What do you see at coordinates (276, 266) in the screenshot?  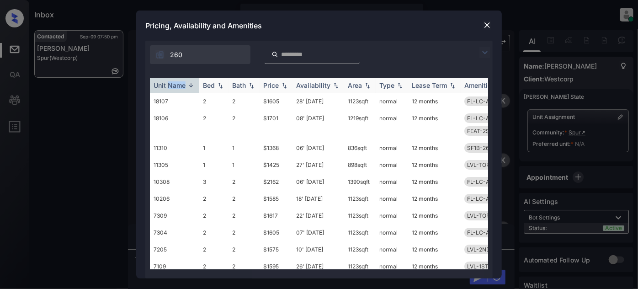 I see `td: $1595` at bounding box center [276, 266].